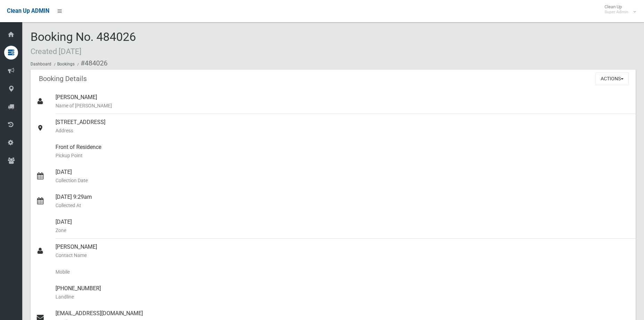 The width and height of the screenshot is (644, 320). What do you see at coordinates (342, 230) in the screenshot?
I see `small: Zone` at bounding box center [342, 230].